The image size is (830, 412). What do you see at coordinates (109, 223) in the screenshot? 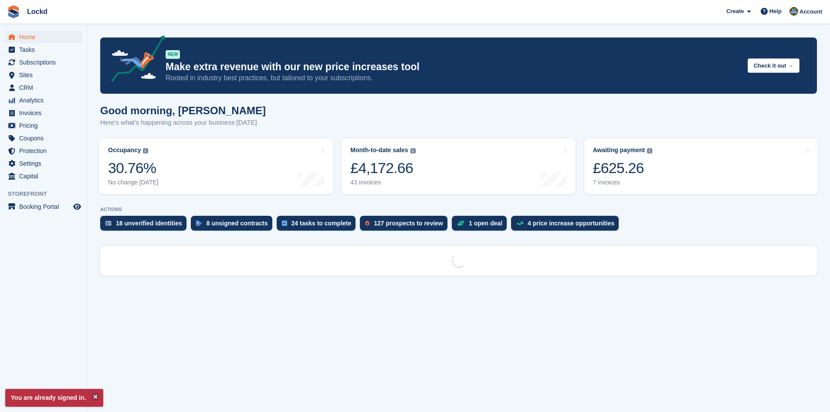
I see `img: verify_identity-adf6edd0f0f0b5bbfe63781bf79b02c33cf7c696d77639b501bdc392416b5a36.svg` at bounding box center [109, 223].